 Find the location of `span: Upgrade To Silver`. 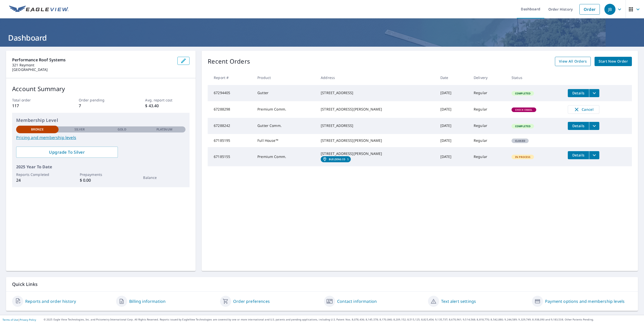

span: Upgrade To Silver is located at coordinates (67, 152).